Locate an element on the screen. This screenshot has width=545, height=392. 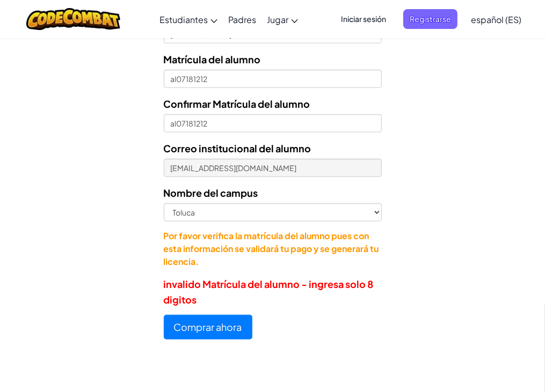
label: Confirmar Matrícula del alumno is located at coordinates (237, 104).